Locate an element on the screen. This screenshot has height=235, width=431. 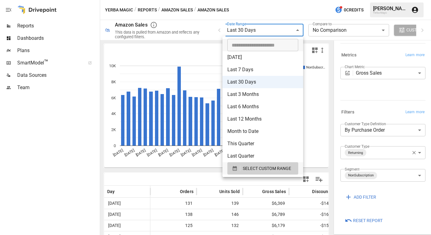
li: Last 3 Months is located at coordinates (263, 94).